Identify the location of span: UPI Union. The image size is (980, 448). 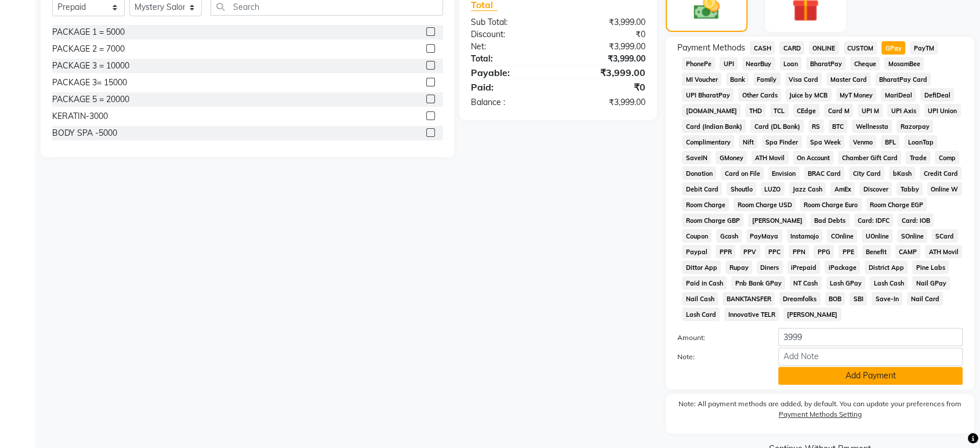
(943, 110).